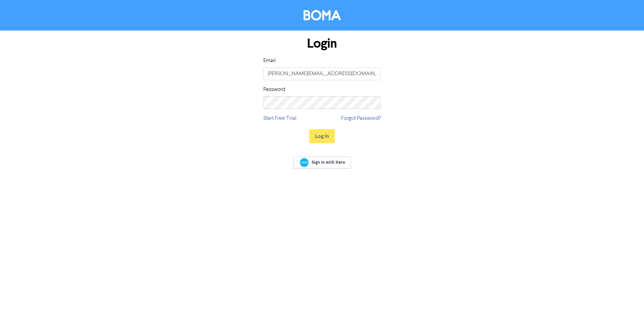 The width and height of the screenshot is (644, 317). Describe the element at coordinates (322, 15) in the screenshot. I see `img: BOMA Logo` at that location.